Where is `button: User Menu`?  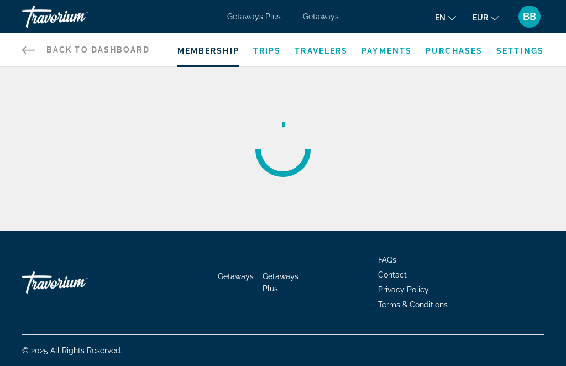
button: User Menu is located at coordinates (529, 17).